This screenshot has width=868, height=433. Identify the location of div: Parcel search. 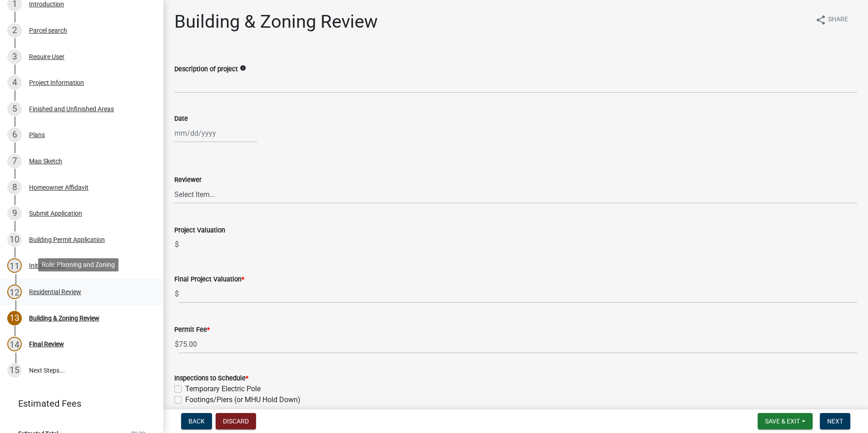
(48, 31).